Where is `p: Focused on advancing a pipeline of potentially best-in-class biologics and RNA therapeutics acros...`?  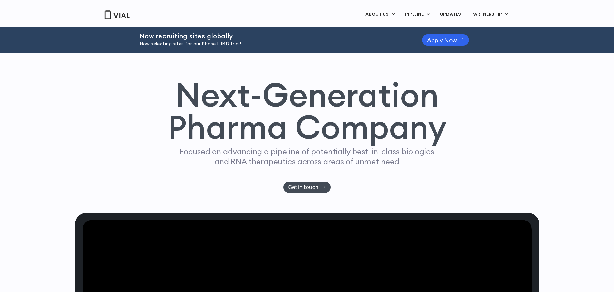 p: Focused on advancing a pipeline of potentially best-in-class biologics and RNA therapeutics acros... is located at coordinates (307, 157).